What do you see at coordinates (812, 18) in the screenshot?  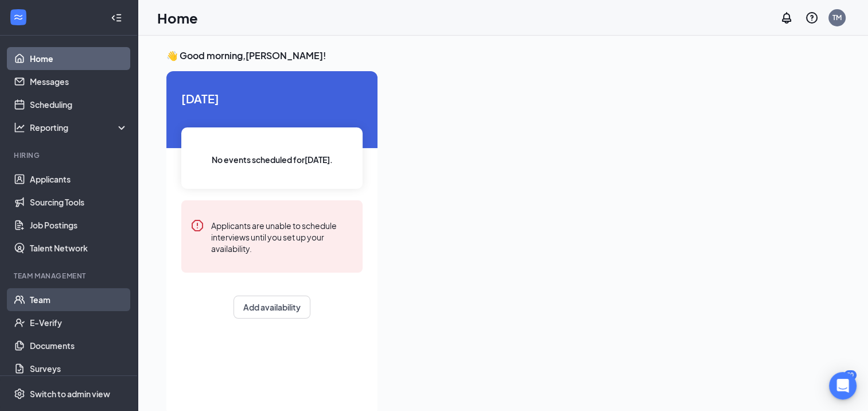 I see `svg: QuestionInfo` at bounding box center [812, 18].